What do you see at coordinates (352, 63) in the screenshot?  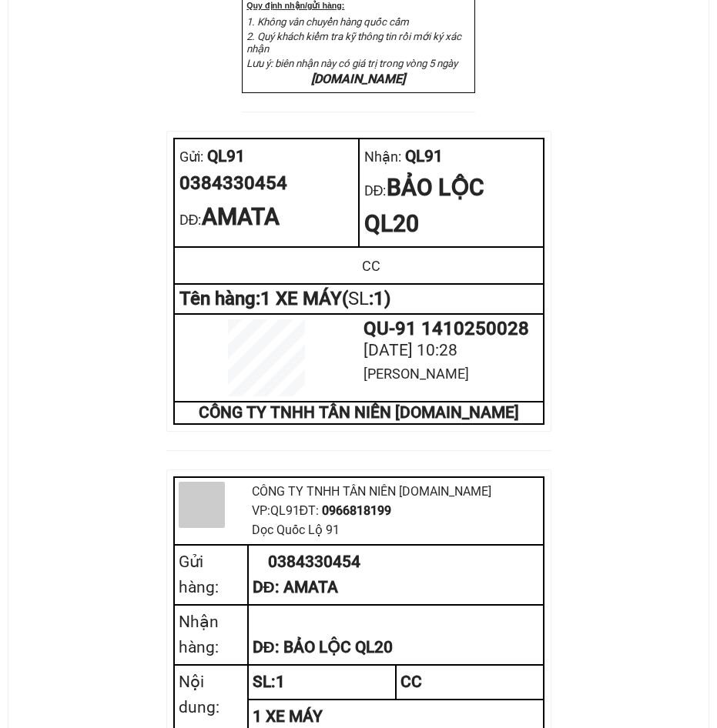 I see `span: Lưu ý: biên nhận này có giá trị trong vòng 5 ngày` at bounding box center [352, 63].